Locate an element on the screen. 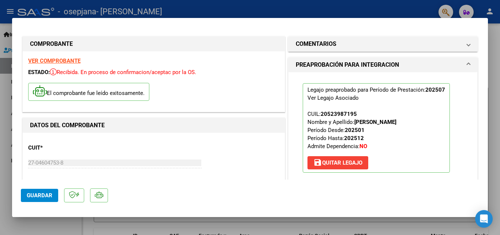 This screenshot has height=235, width=500. strong: NO is located at coordinates (363, 146).